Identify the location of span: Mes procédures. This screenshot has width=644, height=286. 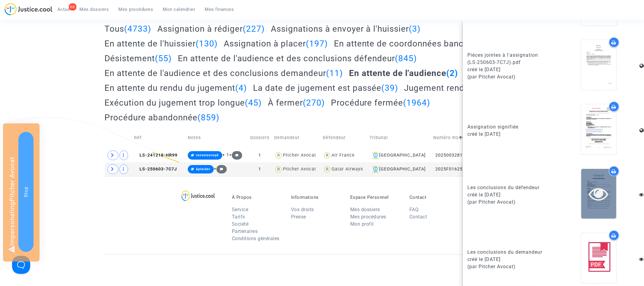
(136, 9).